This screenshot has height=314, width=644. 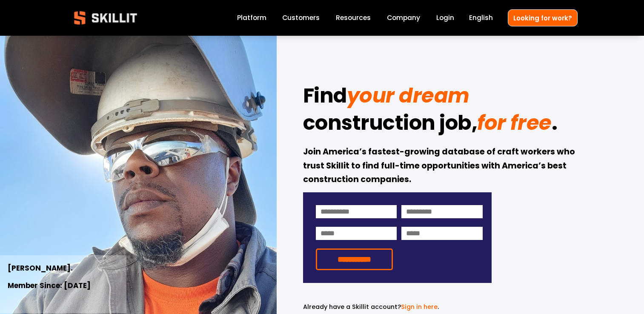 I want to click on a: Login, so click(x=445, y=18).